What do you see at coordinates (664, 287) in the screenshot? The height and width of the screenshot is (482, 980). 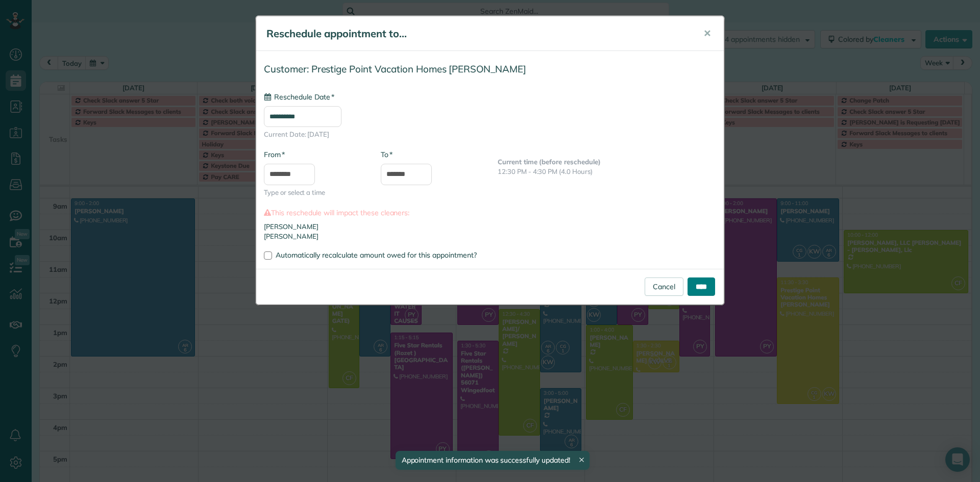 I see `a: Cancel` at bounding box center [664, 287].